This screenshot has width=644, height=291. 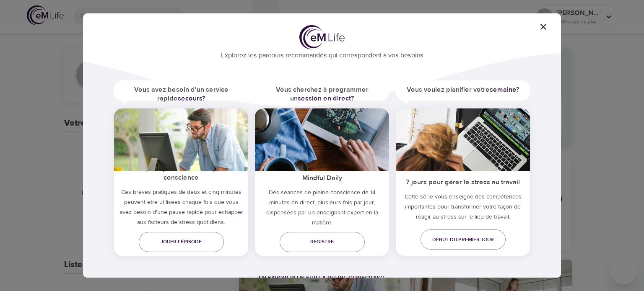 What do you see at coordinates (322, 241) in the screenshot?
I see `span: Registre` at bounding box center [322, 241].